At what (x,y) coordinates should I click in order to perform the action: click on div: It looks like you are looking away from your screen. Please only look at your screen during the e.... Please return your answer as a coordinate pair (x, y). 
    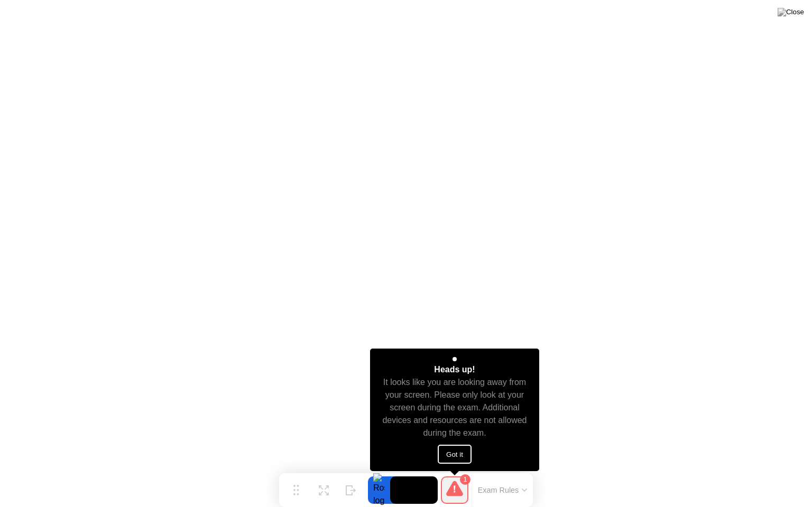
    Looking at the image, I should click on (455, 408).